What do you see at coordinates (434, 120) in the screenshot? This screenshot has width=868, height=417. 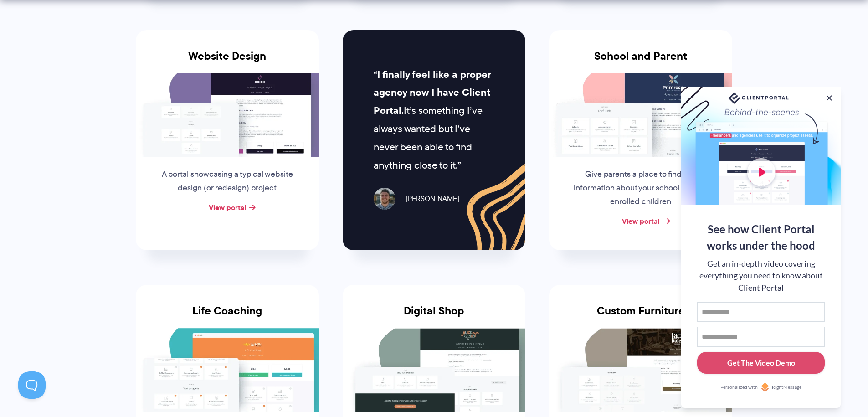 I see `p: It’s something I’ve always wanted but I’ve never been able to find anything close to it.` at bounding box center [434, 120].